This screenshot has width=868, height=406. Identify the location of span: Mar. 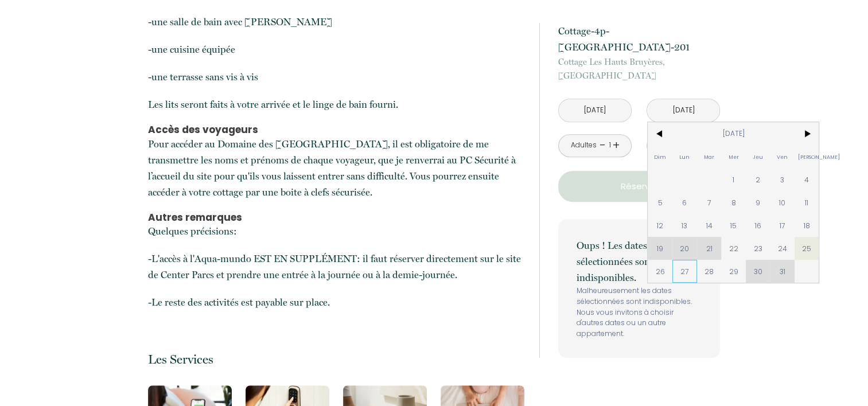
(710, 156).